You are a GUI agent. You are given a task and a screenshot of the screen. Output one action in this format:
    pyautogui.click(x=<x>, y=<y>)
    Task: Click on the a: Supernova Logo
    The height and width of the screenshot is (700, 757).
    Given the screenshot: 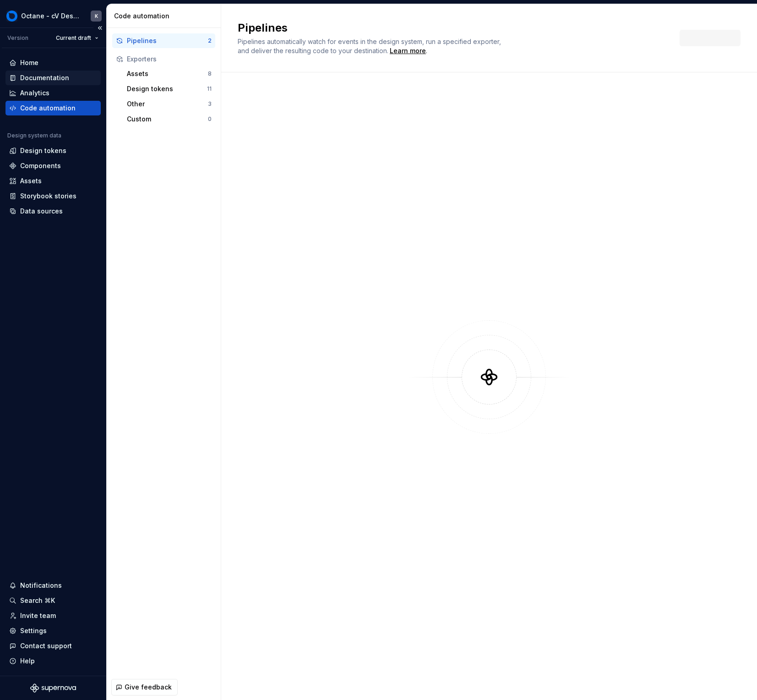 What is the action you would take?
    pyautogui.click(x=53, y=688)
    